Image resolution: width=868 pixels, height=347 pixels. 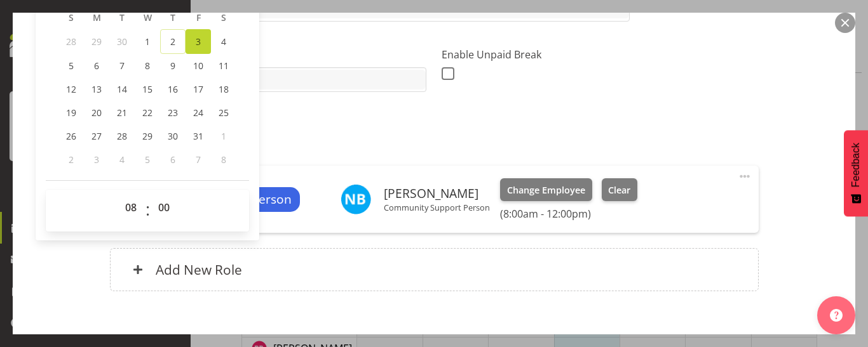 What do you see at coordinates (148, 17) in the screenshot?
I see `span: W` at bounding box center [148, 17].